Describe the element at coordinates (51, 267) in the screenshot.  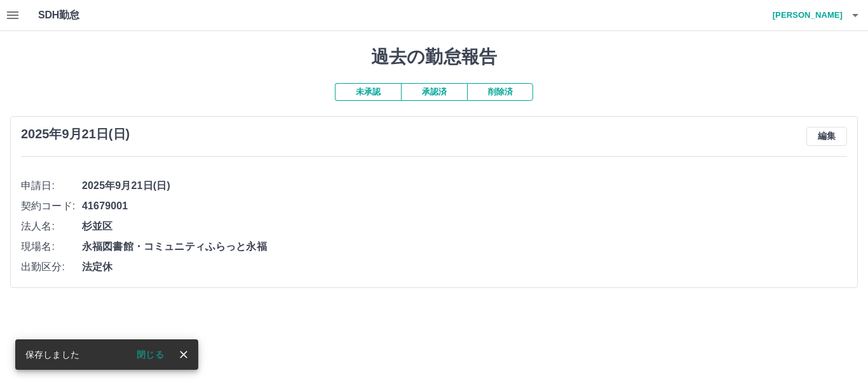
I see `span: 出勤区分:` at that location.